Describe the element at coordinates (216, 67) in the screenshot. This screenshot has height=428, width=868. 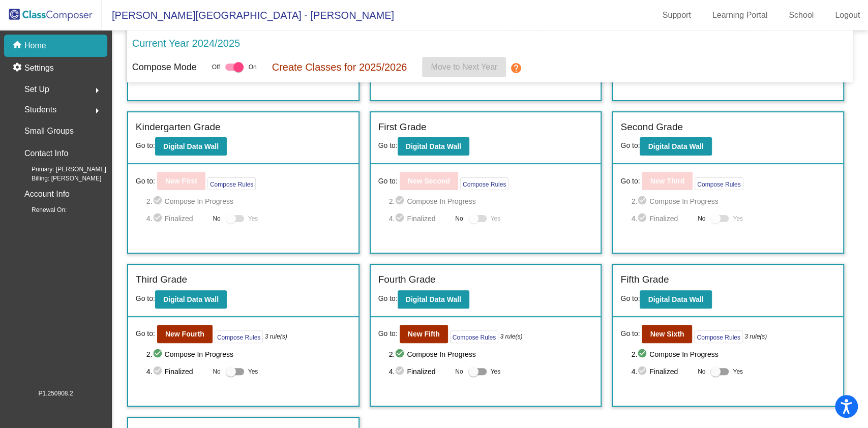
I see `span: Off` at that location.